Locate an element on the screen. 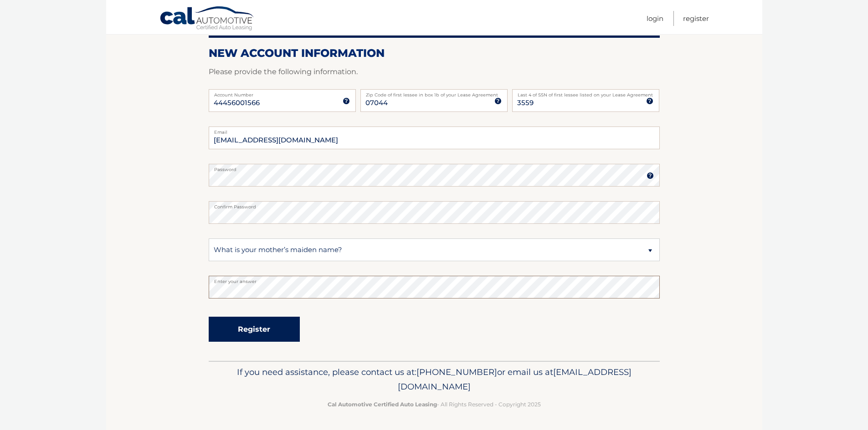  label: Password is located at coordinates (434, 168).